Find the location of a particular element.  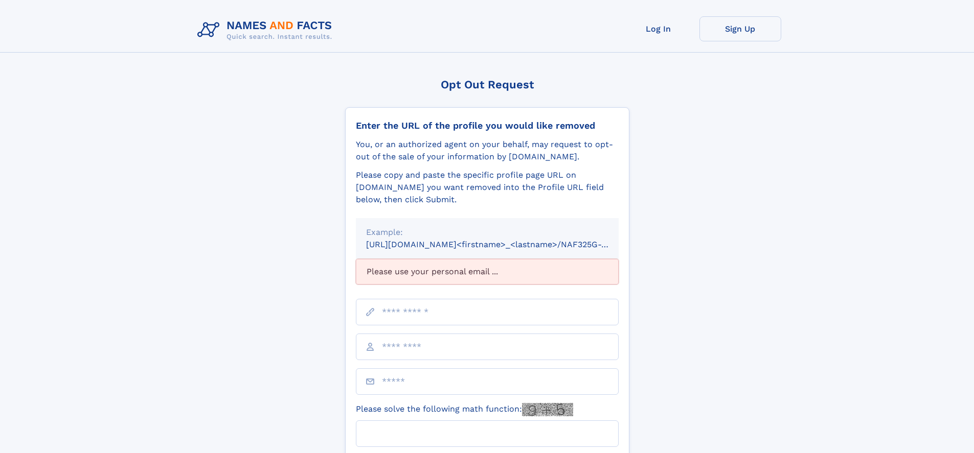

div: Example: is located at coordinates (487, 233).